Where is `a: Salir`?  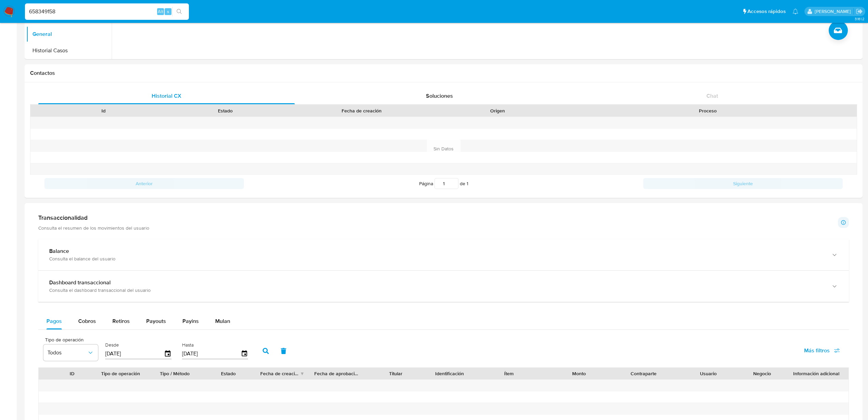 a: Salir is located at coordinates (859, 11).